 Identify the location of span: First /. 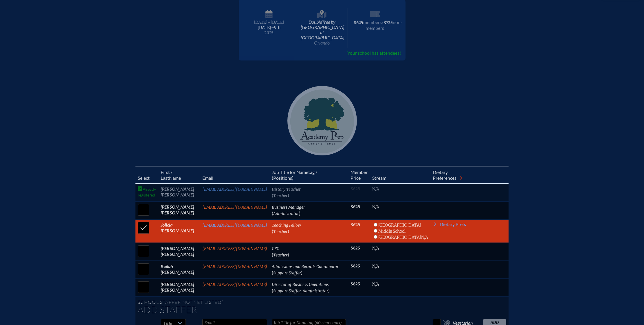
(167, 172).